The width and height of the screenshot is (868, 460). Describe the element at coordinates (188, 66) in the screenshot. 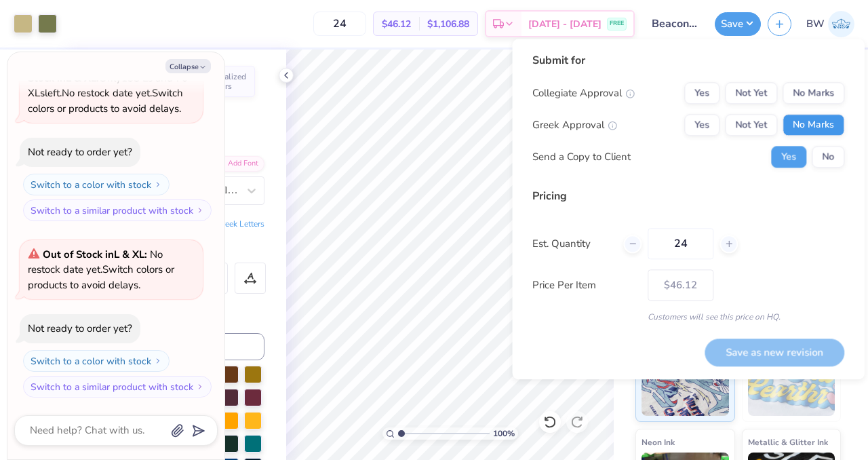

I see `button: Collapse` at that location.